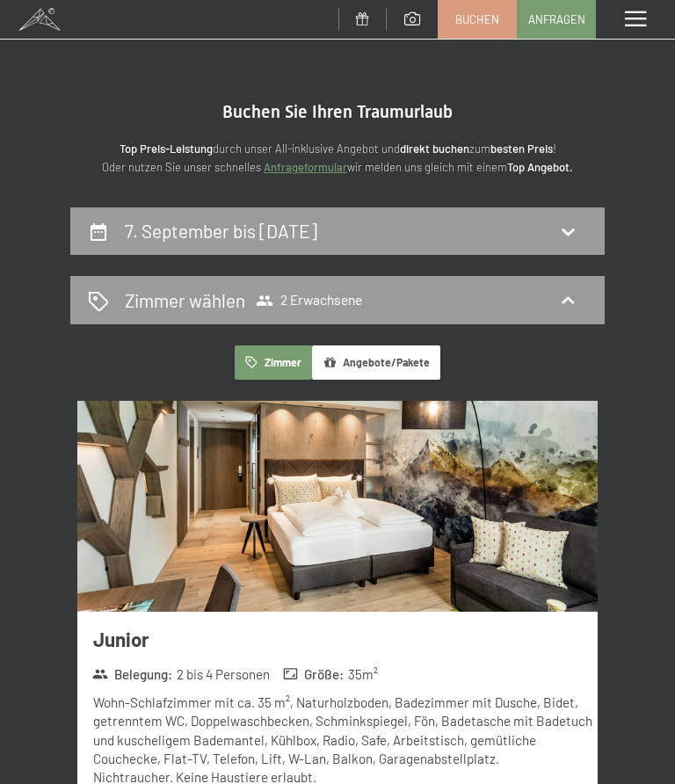  I want to click on h3: Junior, so click(345, 638).